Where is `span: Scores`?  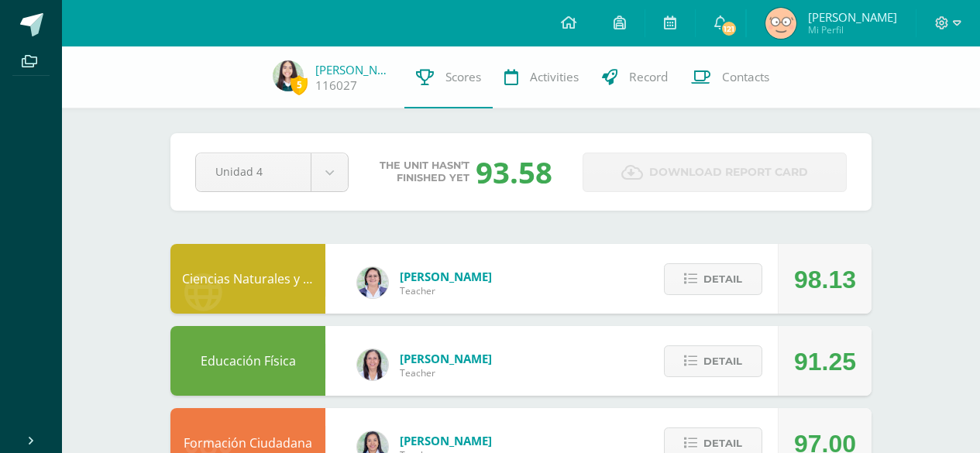
span: Scores is located at coordinates (464, 77).